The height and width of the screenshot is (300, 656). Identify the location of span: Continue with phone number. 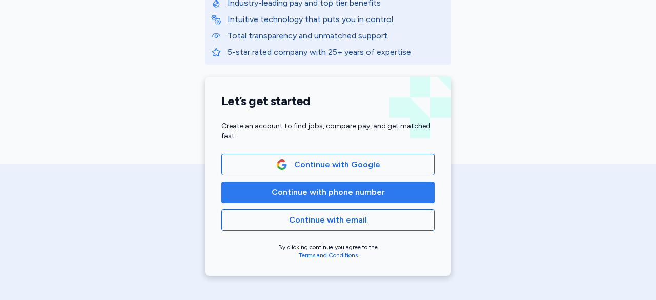
(328, 192).